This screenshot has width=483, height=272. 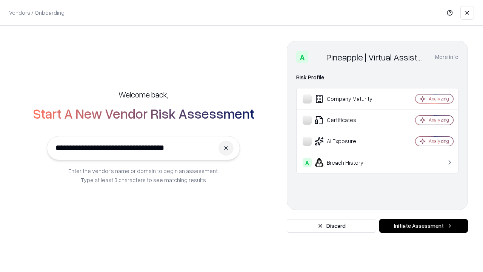 I want to click on button: Initiate Assessment, so click(x=423, y=226).